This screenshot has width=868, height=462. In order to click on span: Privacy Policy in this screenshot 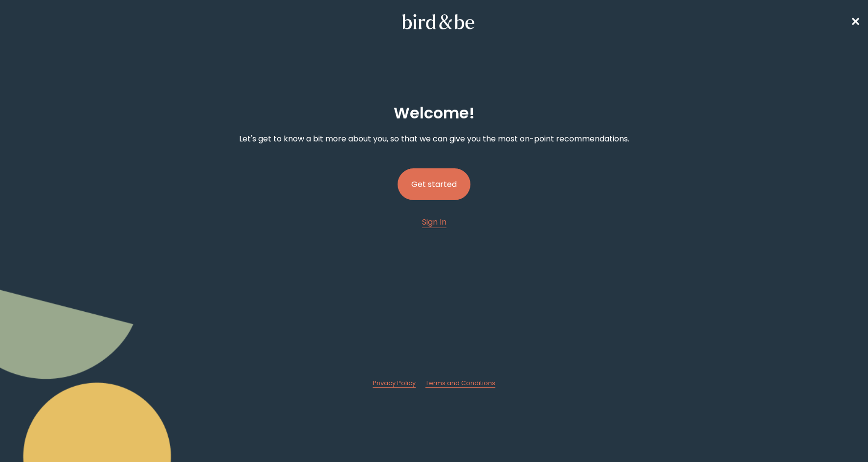, I will do `click(394, 383)`.